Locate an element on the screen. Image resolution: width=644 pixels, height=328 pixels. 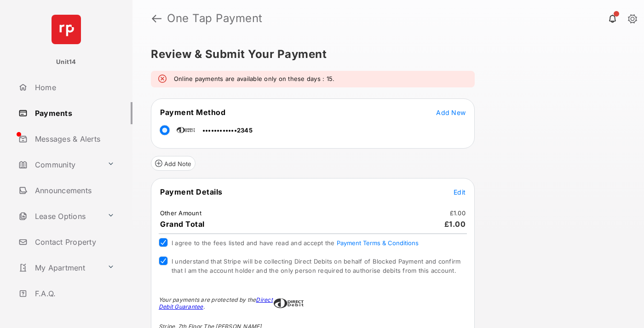
td: £1.00 is located at coordinates (458, 213).